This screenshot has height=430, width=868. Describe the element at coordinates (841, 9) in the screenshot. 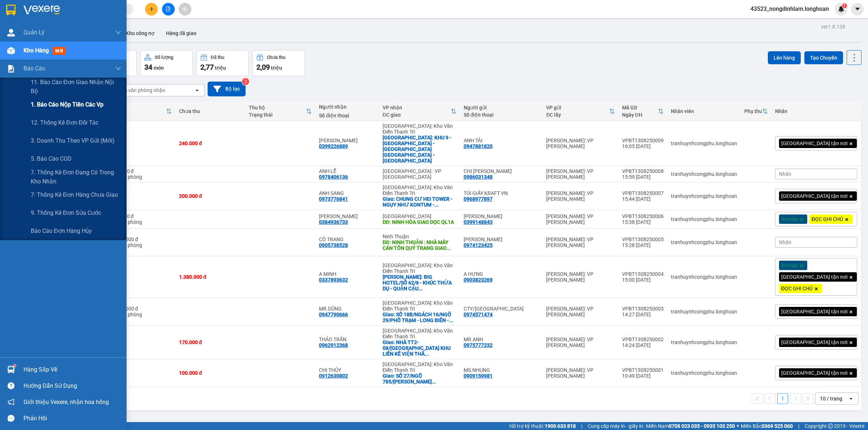

I see `img: icon-new-feature` at that location.